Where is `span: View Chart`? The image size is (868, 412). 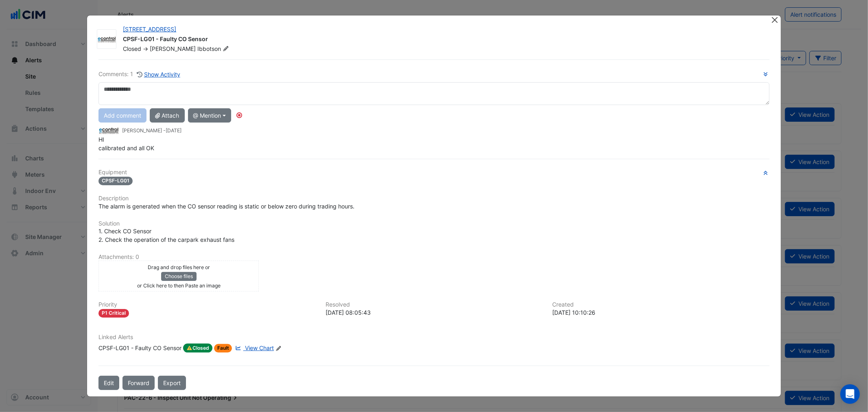
span: View Chart is located at coordinates (260, 348).